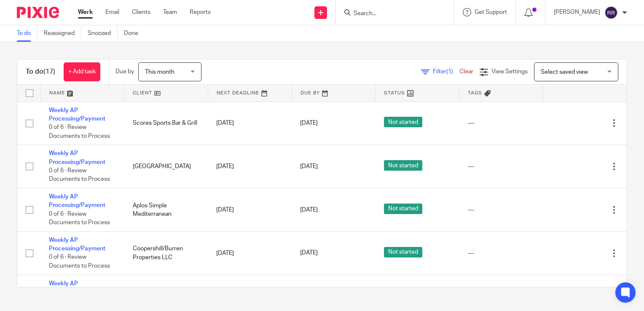 The width and height of the screenshot is (644, 311). Describe the element at coordinates (466, 72) in the screenshot. I see `a: Clear` at that location.